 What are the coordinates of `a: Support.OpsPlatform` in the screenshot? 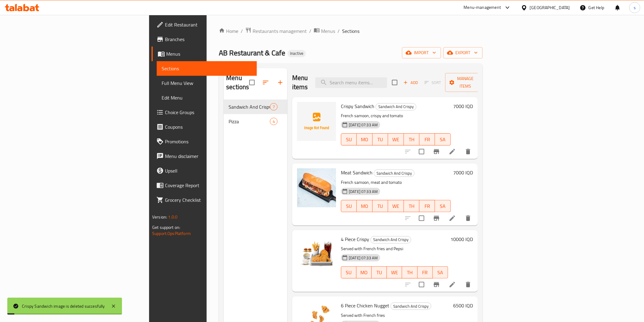 It's located at (171, 233).